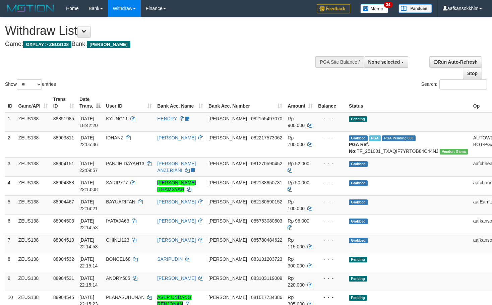  Describe the element at coordinates (267, 202) in the screenshot. I see `span: Copy 082180590152 to clipboard` at that location.